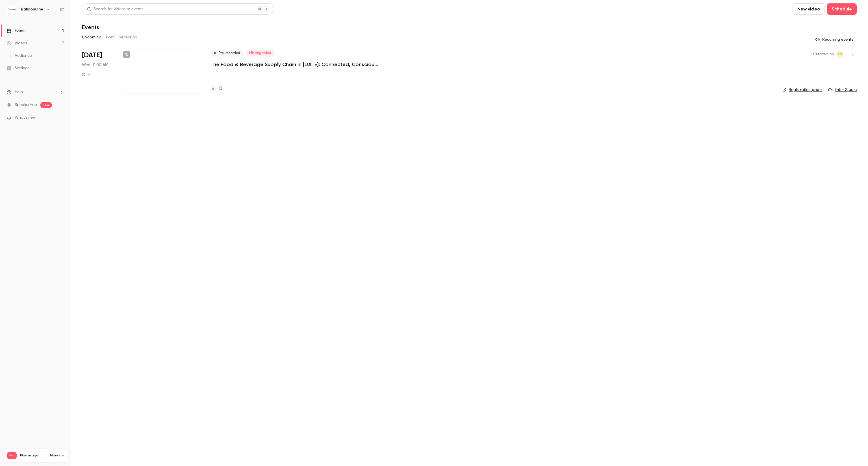  Describe the element at coordinates (18, 68) in the screenshot. I see `div: Settings` at that location.